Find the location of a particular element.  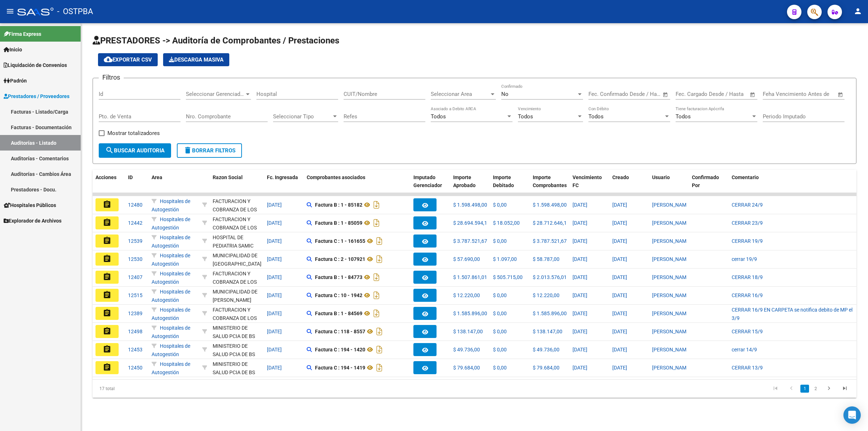

strong: Factura B : 1 - 84569 is located at coordinates (339, 313).